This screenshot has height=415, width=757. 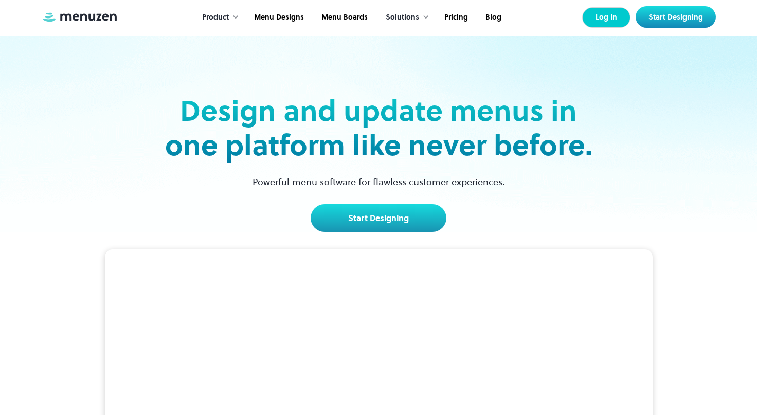 I want to click on h2: Design and update menus in one platform like never before., so click(x=378, y=128).